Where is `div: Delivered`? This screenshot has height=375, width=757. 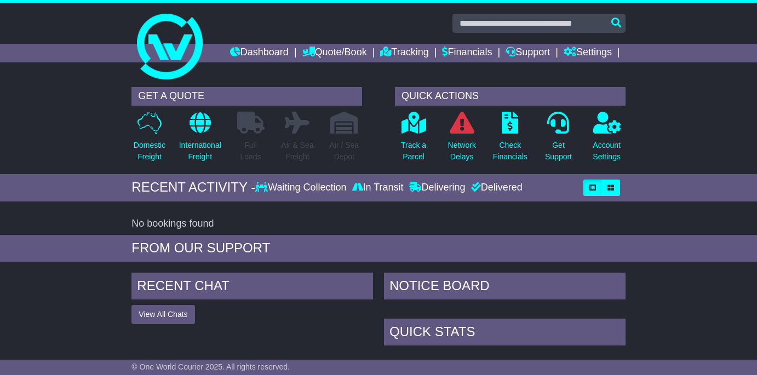 div: Delivered is located at coordinates (495, 188).